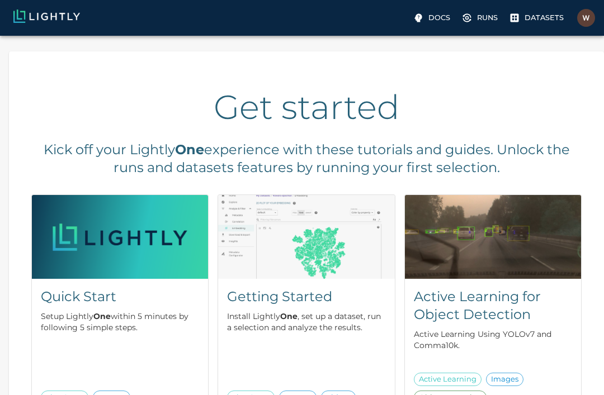 This screenshot has height=395, width=604. I want to click on img: Active Learning for Object Detection, so click(493, 237).